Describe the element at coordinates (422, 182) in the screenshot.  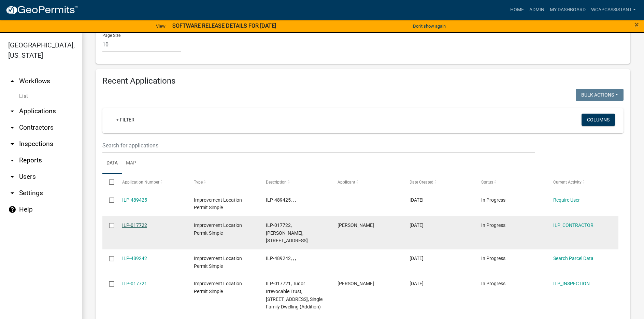
I see `span: Date Created` at that location.